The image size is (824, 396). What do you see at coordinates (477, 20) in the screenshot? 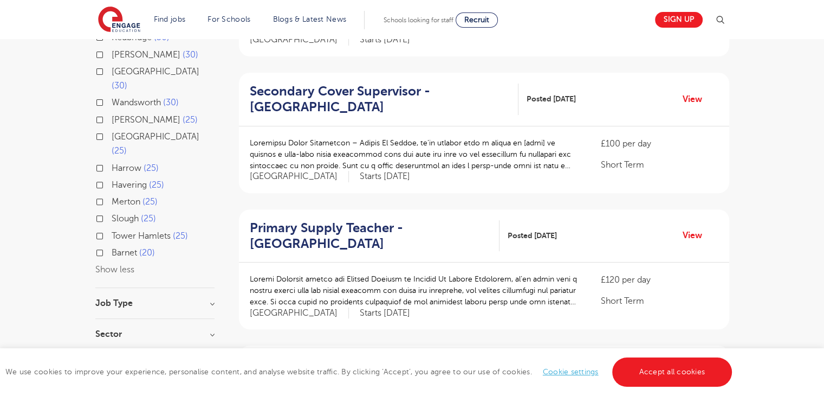
I see `span: Recruit` at bounding box center [477, 20].